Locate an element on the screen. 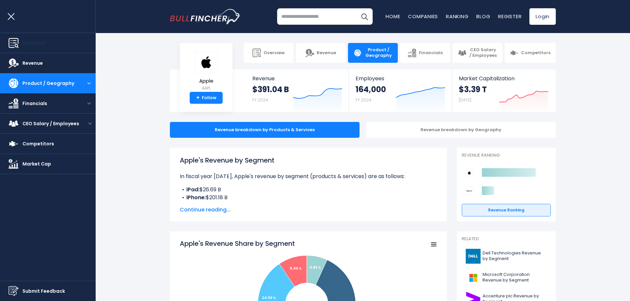  a: Revenue $391.04 B FY 2024 is located at coordinates (297, 90).